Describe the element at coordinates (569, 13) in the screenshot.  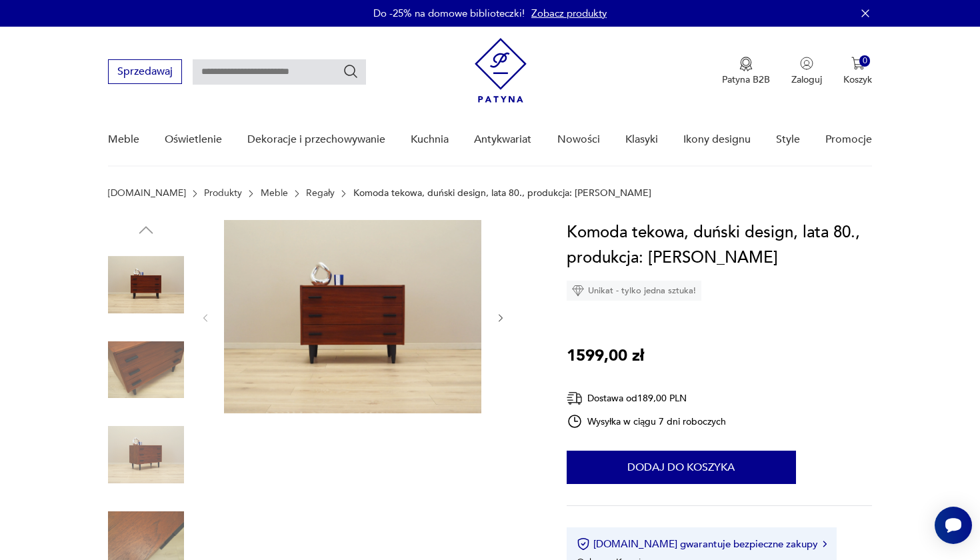
I see `a: Zobacz produkty` at that location.